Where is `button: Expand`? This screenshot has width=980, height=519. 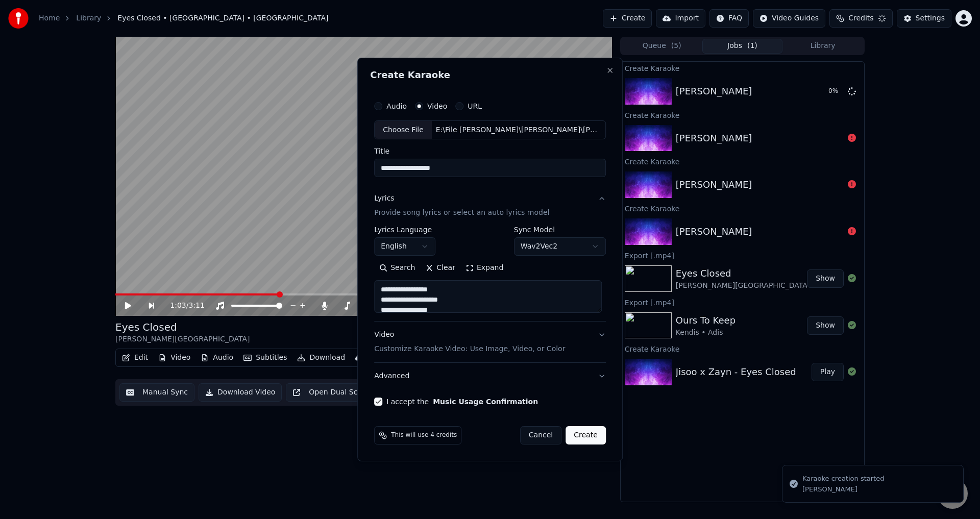
button: Expand is located at coordinates (484, 269).